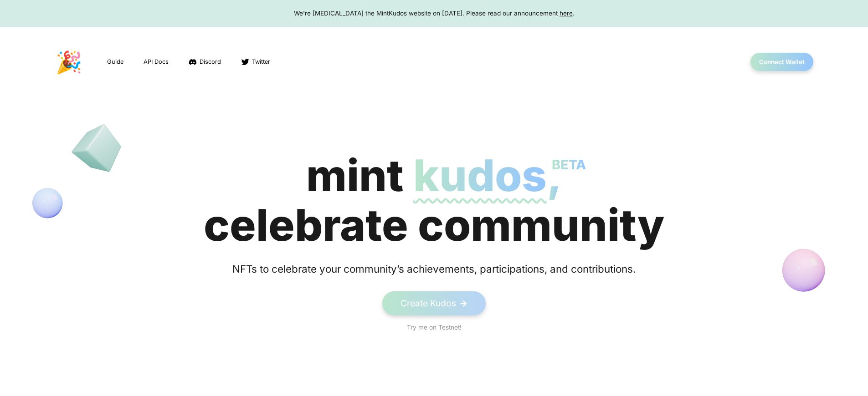 This screenshot has width=868, height=396. Describe the element at coordinates (434, 200) in the screenshot. I see `div: mint celebrate community` at that location.